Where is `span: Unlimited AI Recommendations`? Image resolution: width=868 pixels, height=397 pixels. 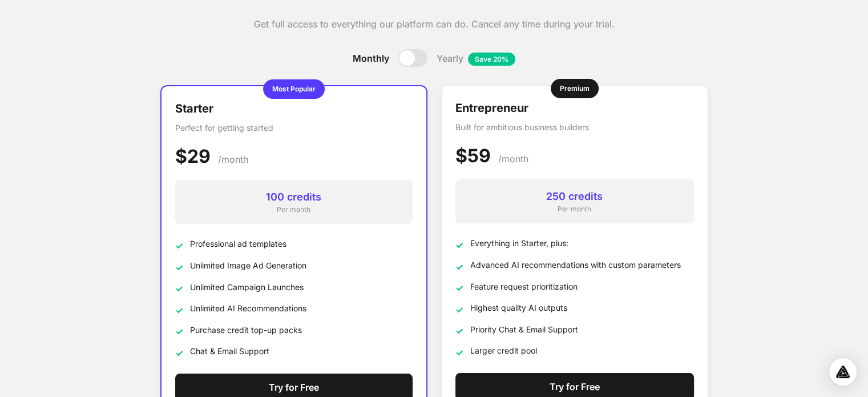
span: Unlimited AI Recommendations is located at coordinates (248, 308).